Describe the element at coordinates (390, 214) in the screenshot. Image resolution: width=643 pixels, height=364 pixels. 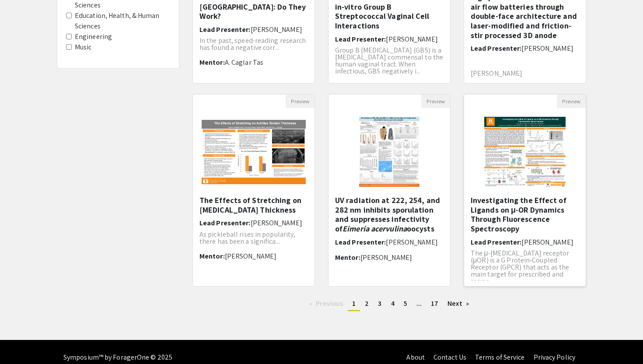
I see `h5: UV radiation at 222, 254, and 282 nm inhibits sporulation and suppresses infectivity of oocysts` at that location.